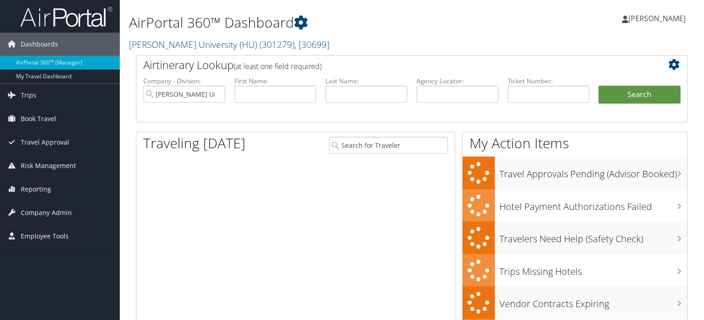  Describe the element at coordinates (45, 142) in the screenshot. I see `span: Travel Approval` at that location.